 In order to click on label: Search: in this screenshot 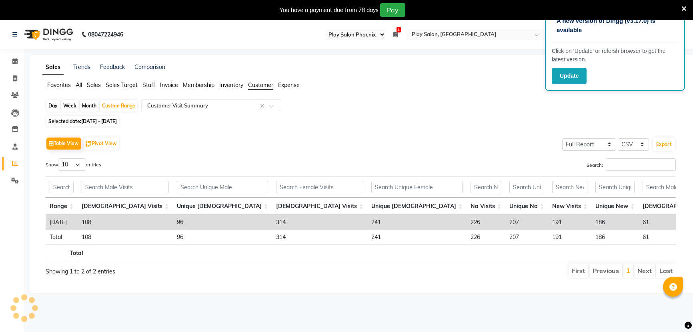, I will do `click(631, 164)`.